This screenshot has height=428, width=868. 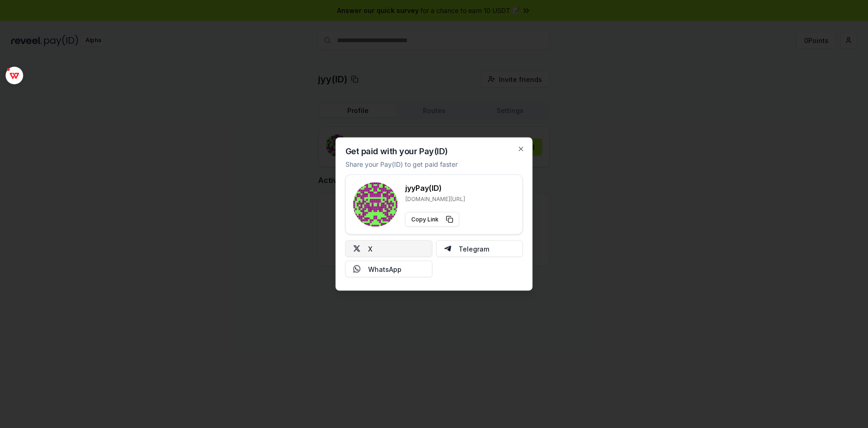 I want to click on h3: jyy Pay(ID), so click(x=435, y=189).